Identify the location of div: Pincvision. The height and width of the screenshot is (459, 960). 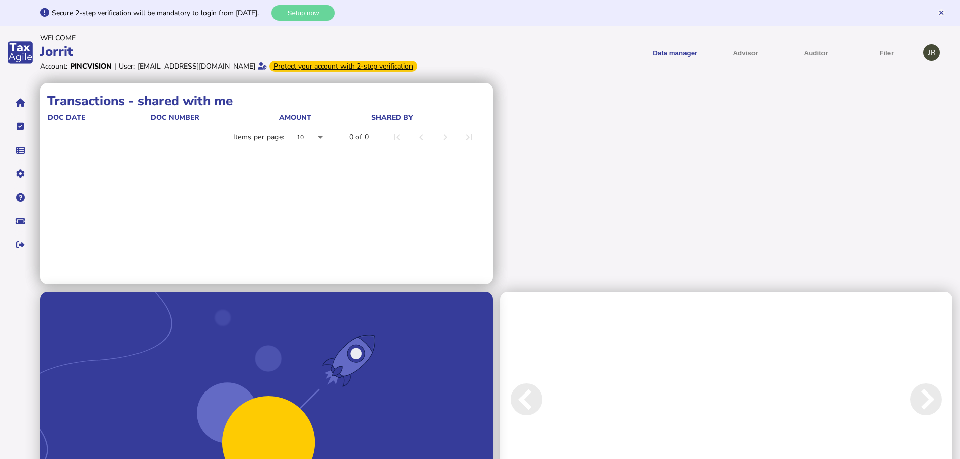
(91, 66).